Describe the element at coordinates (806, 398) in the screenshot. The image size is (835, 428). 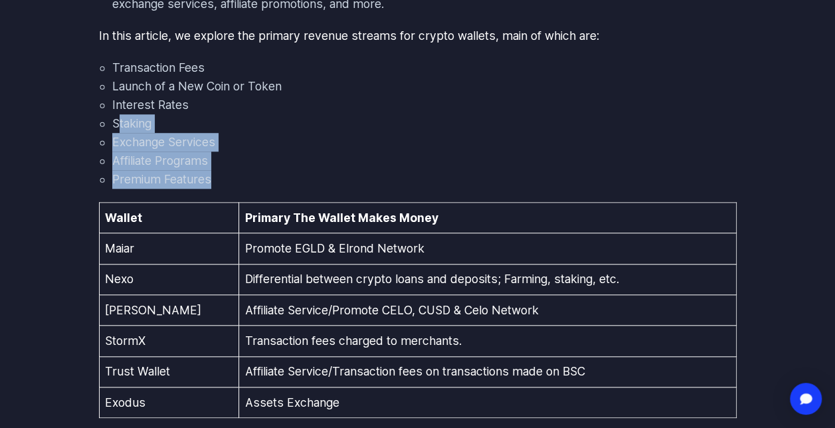
I see `div: Open Intercom Messenger` at that location.